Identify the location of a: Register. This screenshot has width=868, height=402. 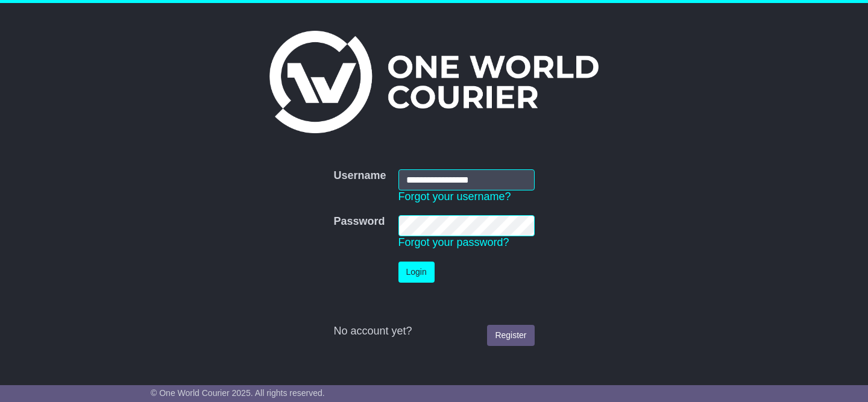
(510, 336).